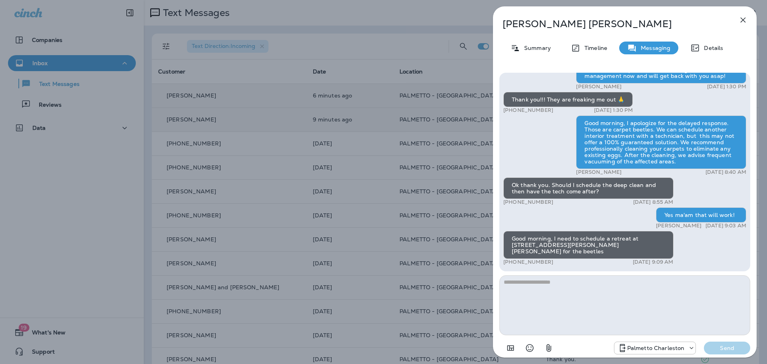 The height and width of the screenshot is (364, 767). I want to click on p: Details, so click(712, 48).